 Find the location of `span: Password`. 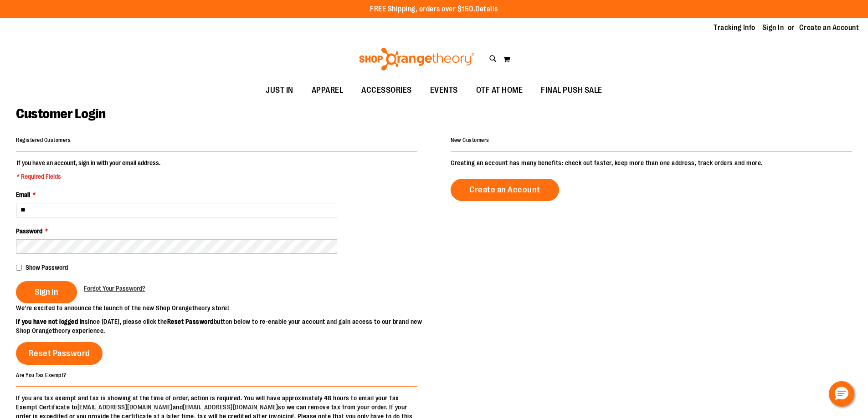

span: Password is located at coordinates (30, 231).